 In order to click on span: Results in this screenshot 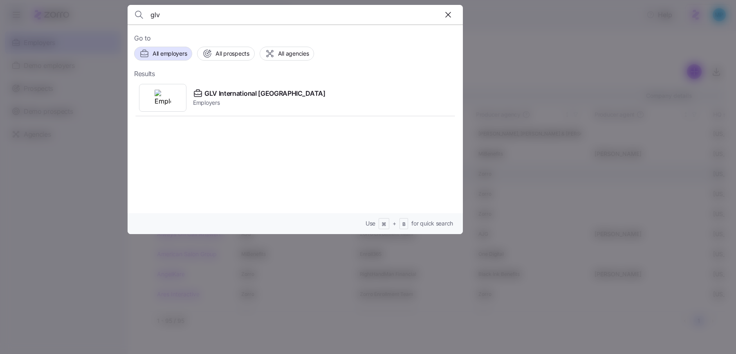, I will do `click(144, 74)`.